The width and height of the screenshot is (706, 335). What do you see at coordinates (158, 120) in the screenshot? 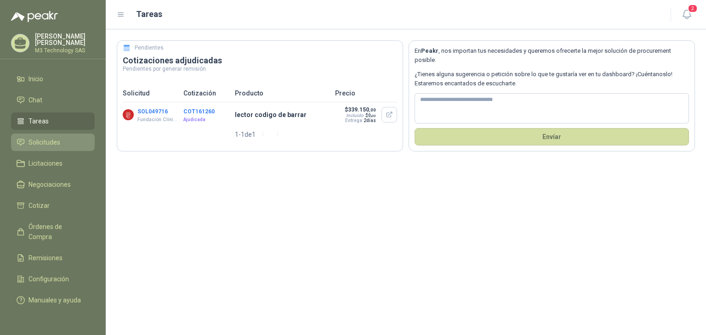
I see `p: Fundación Clínica Shaio` at bounding box center [158, 120].